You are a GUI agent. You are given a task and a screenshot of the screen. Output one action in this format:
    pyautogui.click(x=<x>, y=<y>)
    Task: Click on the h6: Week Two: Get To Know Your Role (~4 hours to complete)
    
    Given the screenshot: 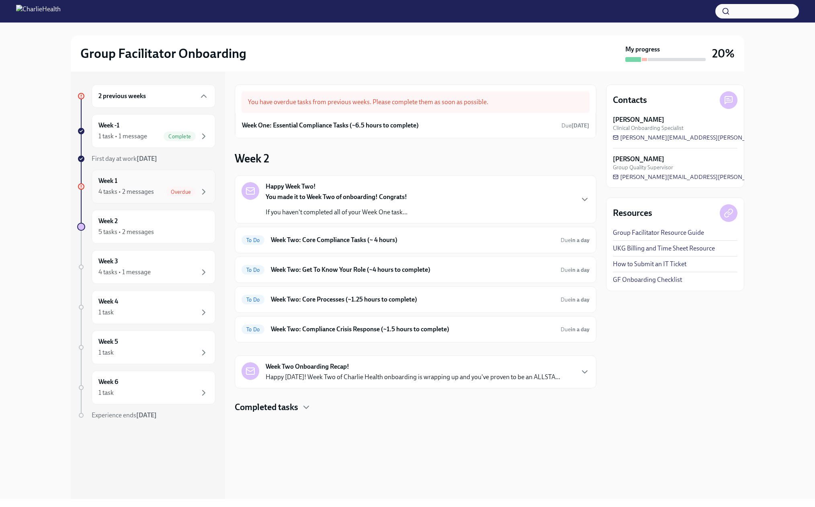 What is the action you would take?
    pyautogui.click(x=412, y=270)
    